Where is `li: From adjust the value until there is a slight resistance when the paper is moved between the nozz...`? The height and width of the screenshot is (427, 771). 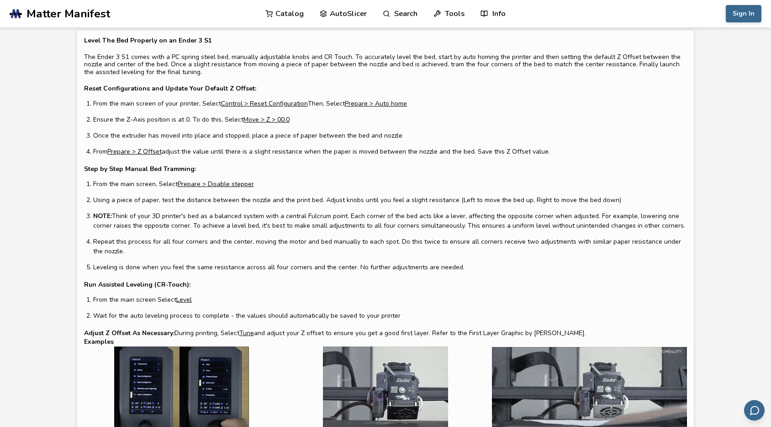 li: From adjust the value until there is a slight resistance when the paper is moved between the nozz... is located at coordinates (390, 151).